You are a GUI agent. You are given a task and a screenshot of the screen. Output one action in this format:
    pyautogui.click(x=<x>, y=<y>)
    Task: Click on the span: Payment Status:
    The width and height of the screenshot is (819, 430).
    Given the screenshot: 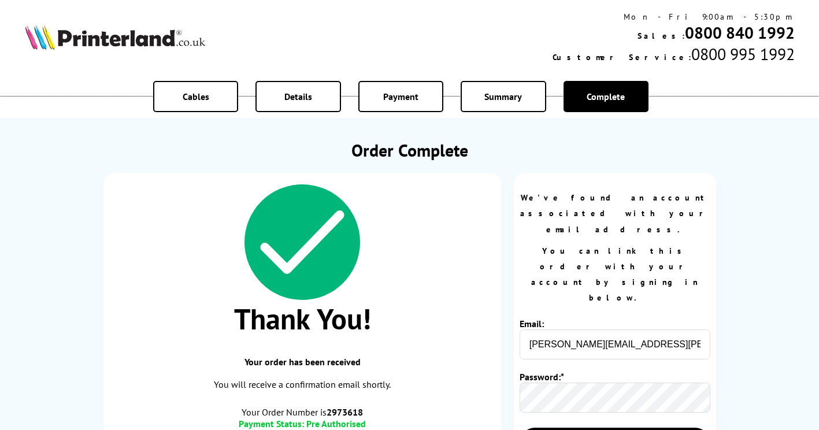 What is the action you would take?
    pyautogui.click(x=271, y=424)
    